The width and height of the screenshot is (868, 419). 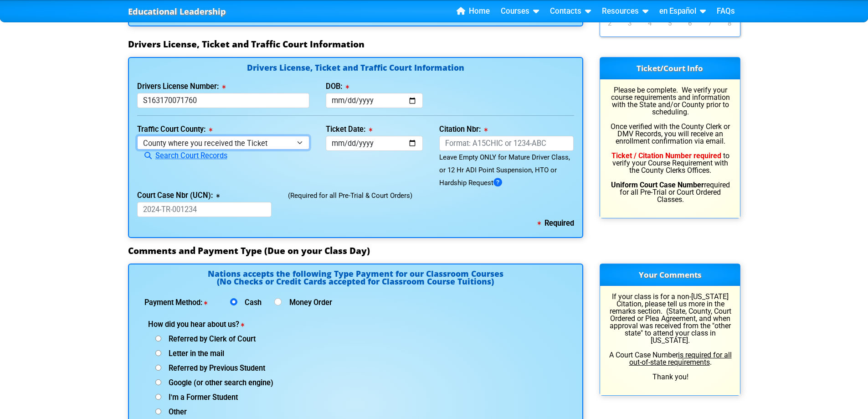 What do you see at coordinates (199, 397) in the screenshot?
I see `span: I'm a Former Student` at bounding box center [199, 397].